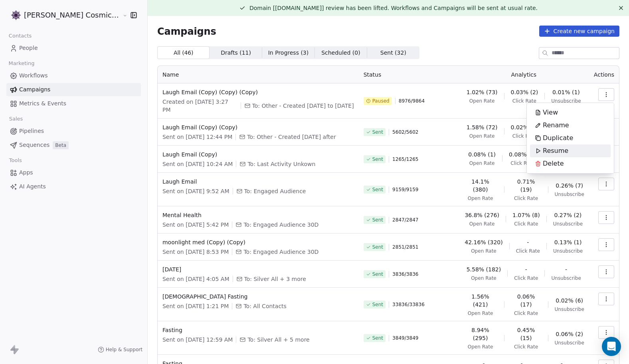 This screenshot has width=629, height=364. I want to click on span: Duplicate, so click(557, 138).